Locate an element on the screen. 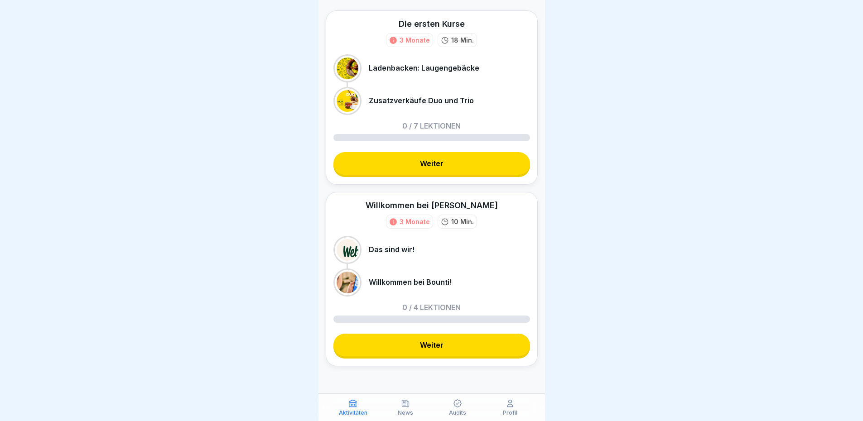 This screenshot has height=421, width=863. p: Das sind wir! is located at coordinates (391, 249).